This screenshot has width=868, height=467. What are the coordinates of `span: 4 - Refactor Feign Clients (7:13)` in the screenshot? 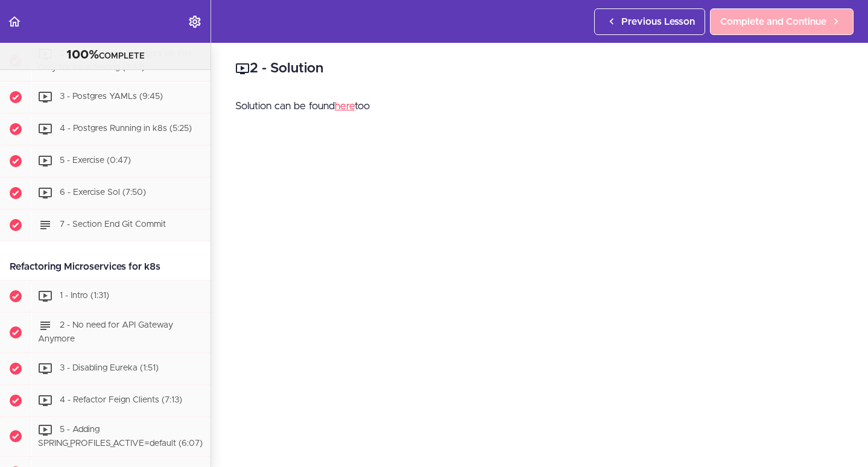 It's located at (120, 400).